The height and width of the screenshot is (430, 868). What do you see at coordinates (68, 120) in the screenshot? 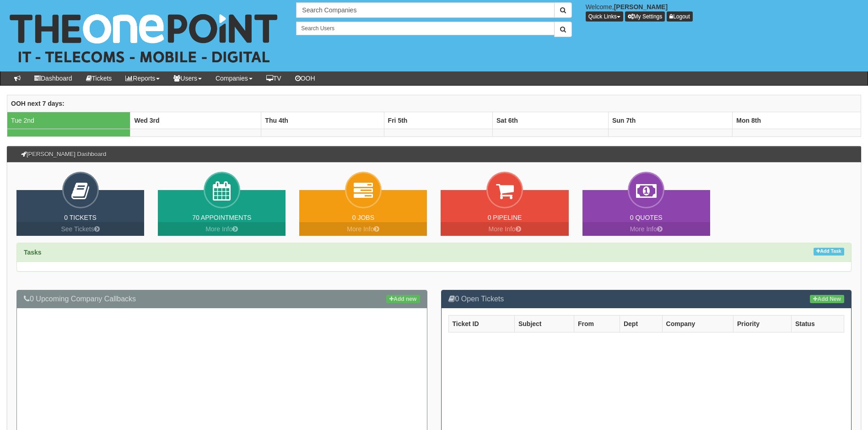
I see `td: Tue 2nd` at bounding box center [68, 120].